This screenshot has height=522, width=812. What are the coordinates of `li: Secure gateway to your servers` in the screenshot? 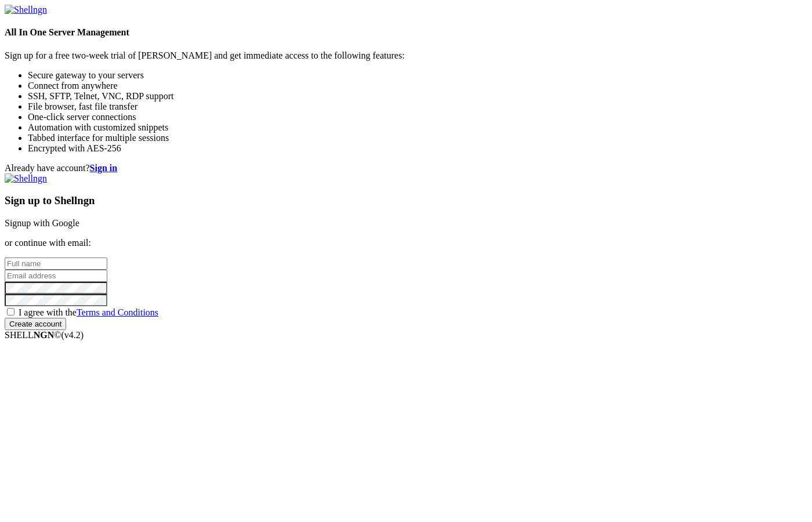 It's located at (417, 75).